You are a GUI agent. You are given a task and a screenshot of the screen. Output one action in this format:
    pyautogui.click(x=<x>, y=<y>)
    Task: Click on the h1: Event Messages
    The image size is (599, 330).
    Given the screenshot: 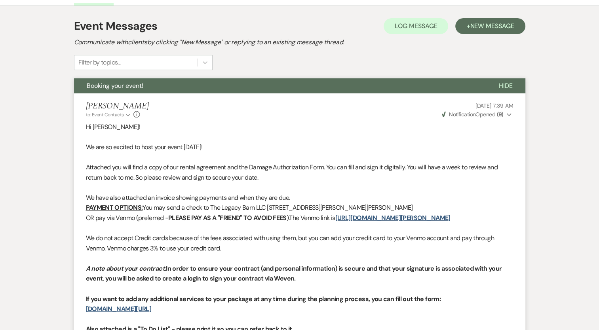 What is the action you would take?
    pyautogui.click(x=116, y=26)
    